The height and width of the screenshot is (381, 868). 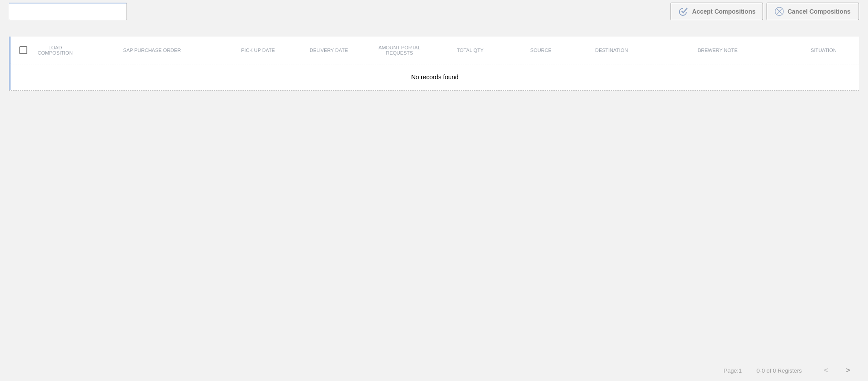 What do you see at coordinates (724, 11) in the screenshot?
I see `span: Accept Compositions` at bounding box center [724, 11].